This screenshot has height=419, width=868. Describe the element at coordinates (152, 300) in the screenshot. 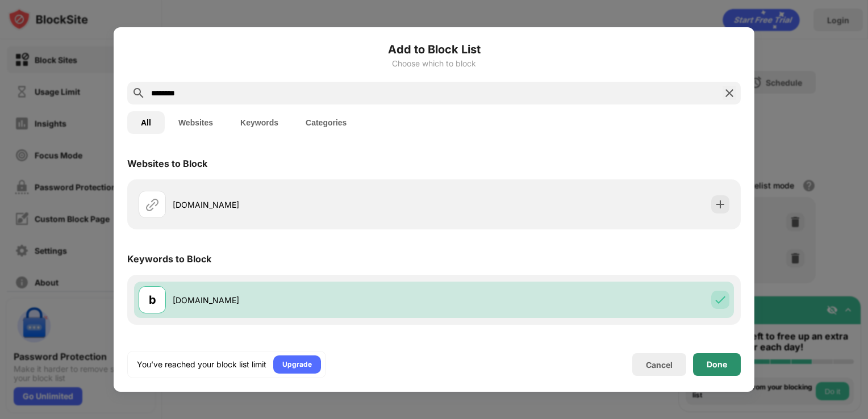

I see `div: b` at that location.